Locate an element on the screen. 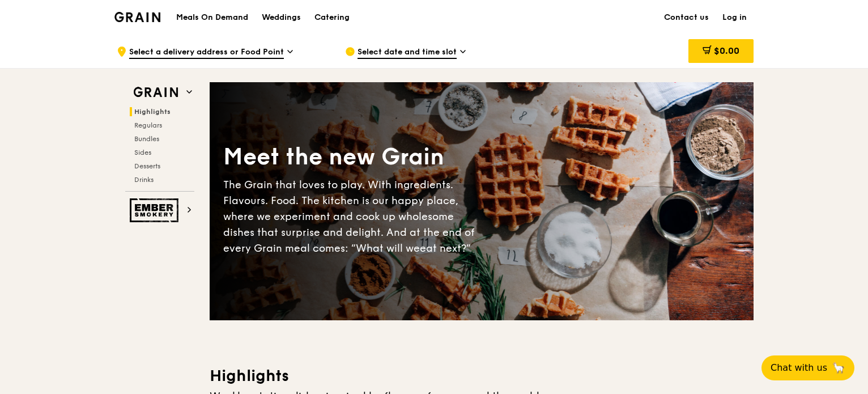 The width and height of the screenshot is (868, 394). a: Contact us is located at coordinates (686, 18).